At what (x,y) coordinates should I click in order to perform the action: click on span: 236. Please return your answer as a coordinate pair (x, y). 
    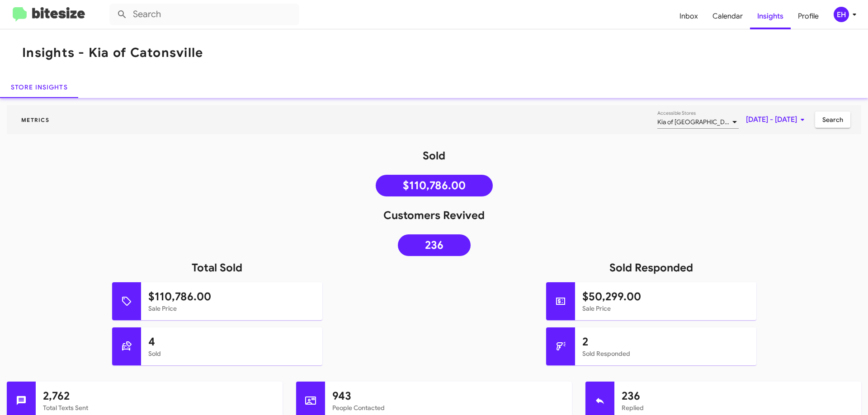
    Looking at the image, I should click on (434, 246).